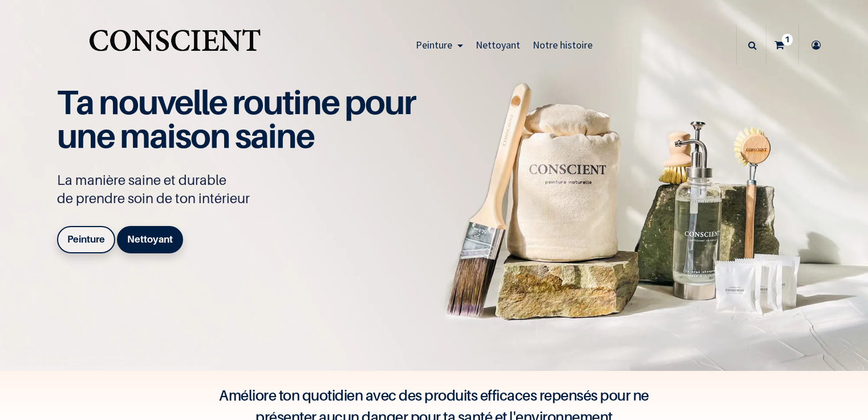 The height and width of the screenshot is (420, 868). Describe the element at coordinates (242, 190) in the screenshot. I see `p: La manière saine et durable de prendre soin de ton intérieur` at that location.